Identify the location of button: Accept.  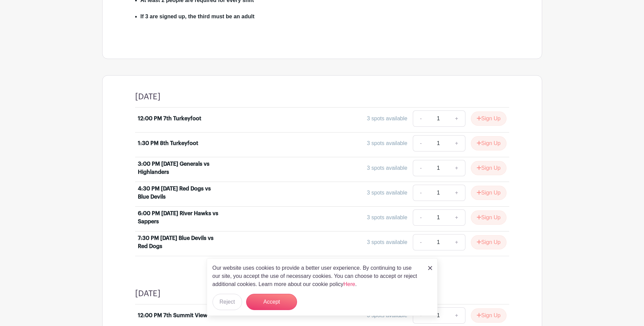
(272, 302).